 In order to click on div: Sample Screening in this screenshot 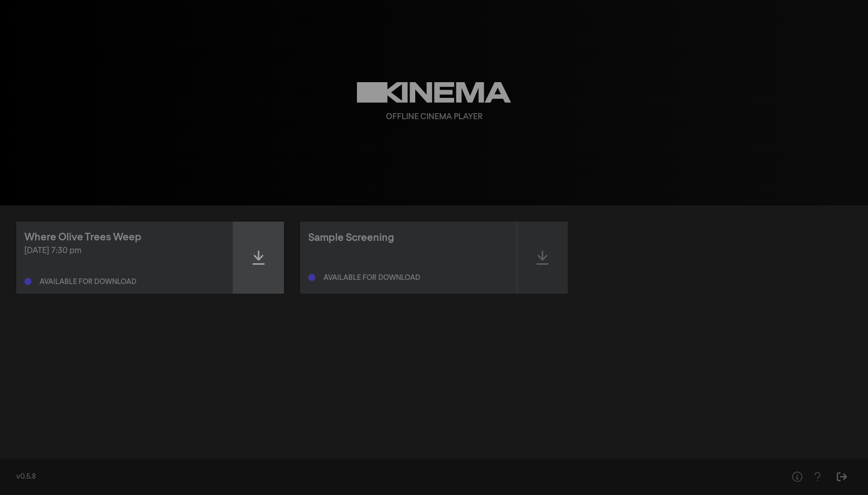, I will do `click(351, 238)`.